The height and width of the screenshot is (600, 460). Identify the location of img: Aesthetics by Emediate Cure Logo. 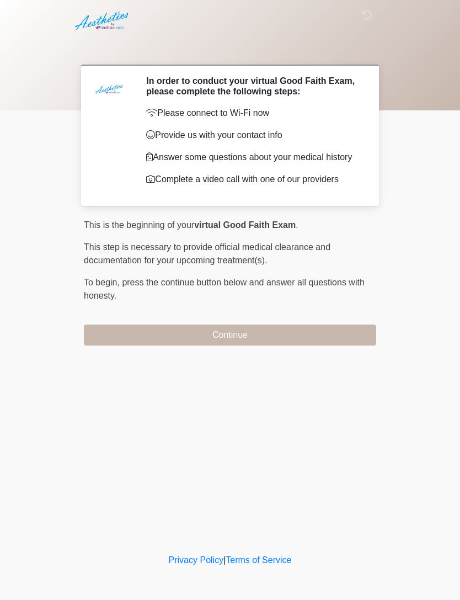
(103, 21).